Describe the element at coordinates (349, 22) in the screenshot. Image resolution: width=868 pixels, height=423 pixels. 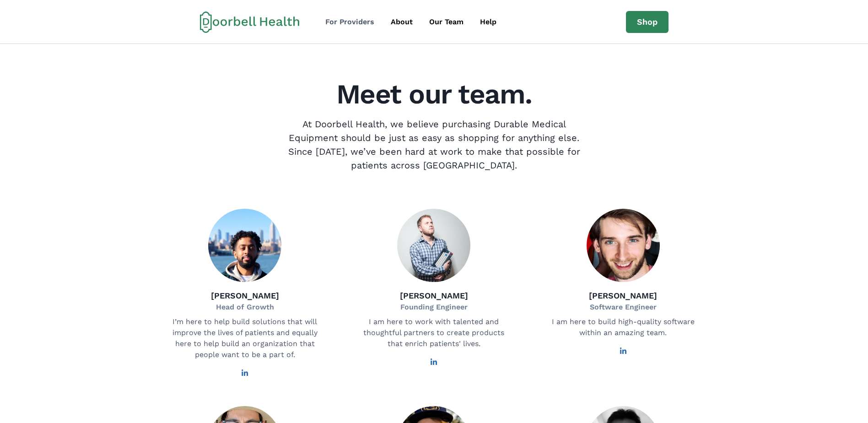
I see `div: For Providers` at that location.